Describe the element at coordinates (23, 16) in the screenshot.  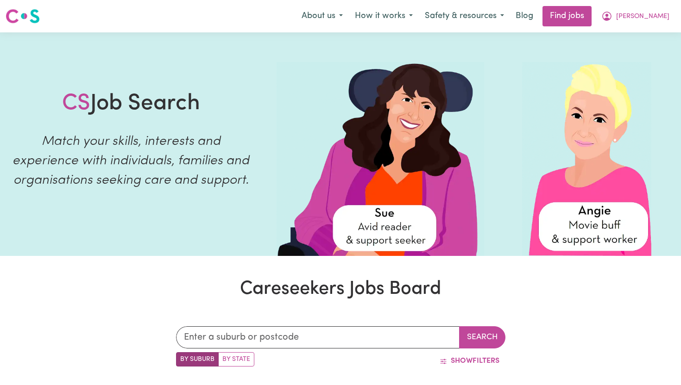
I see `a: Careseekers logo` at that location.